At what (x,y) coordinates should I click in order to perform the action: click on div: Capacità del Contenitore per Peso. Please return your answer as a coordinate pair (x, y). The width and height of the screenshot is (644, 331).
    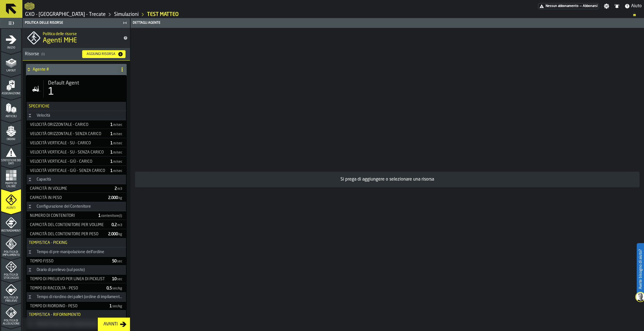
    Looking at the image, I should click on (65, 234).